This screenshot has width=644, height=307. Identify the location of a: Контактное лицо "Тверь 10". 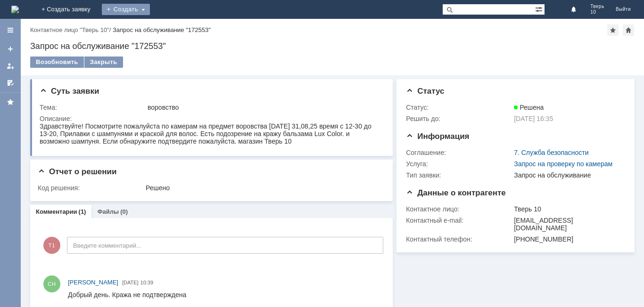
(70, 29).